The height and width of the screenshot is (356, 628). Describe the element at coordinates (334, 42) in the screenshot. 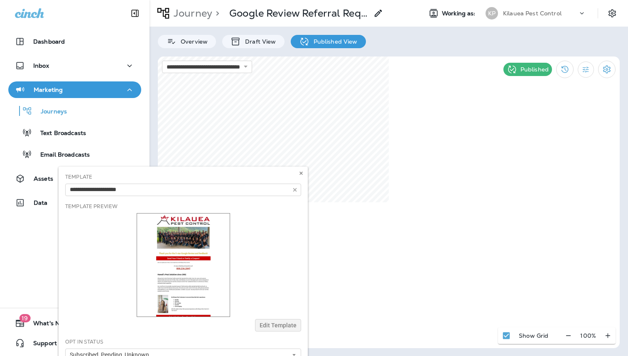

I see `p: Published View` at that location.